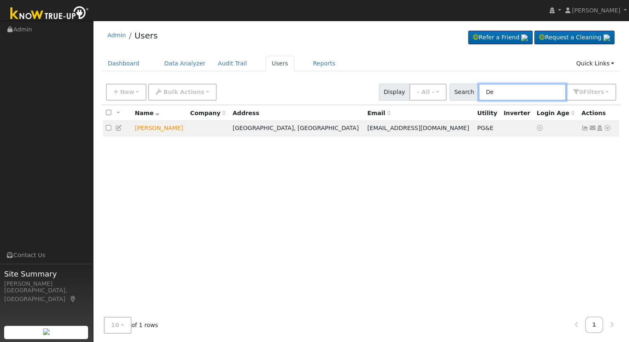 The width and height of the screenshot is (629, 342). What do you see at coordinates (575, 38) in the screenshot?
I see `a: Request a Cleaning` at bounding box center [575, 38].